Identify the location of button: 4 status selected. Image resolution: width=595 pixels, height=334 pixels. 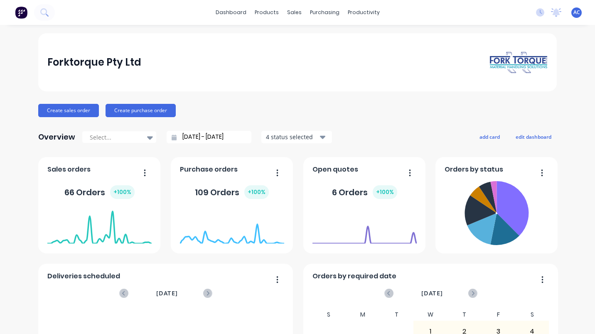
(297, 137).